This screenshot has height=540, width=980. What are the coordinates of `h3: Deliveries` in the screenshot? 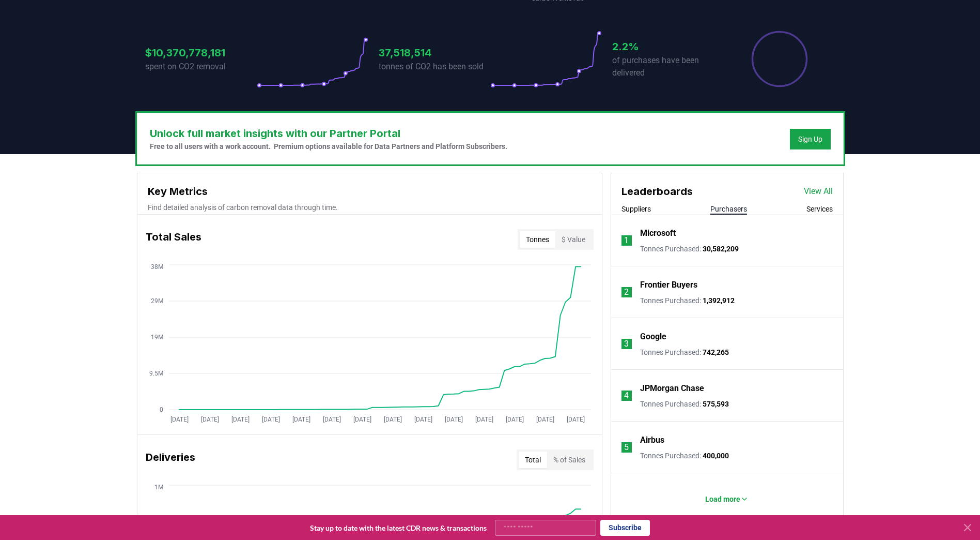 It's located at (171, 459).